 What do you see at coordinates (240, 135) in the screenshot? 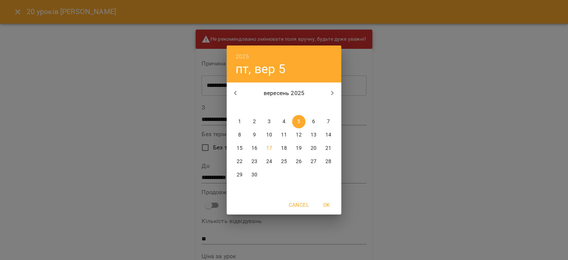
I see `button: 8` at bounding box center [240, 135].